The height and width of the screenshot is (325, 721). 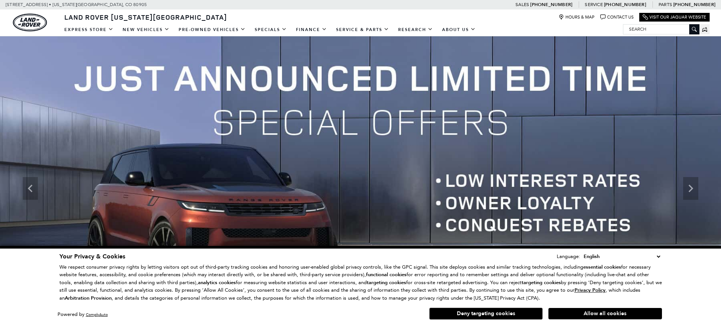 What do you see at coordinates (691, 188) in the screenshot?
I see `div: Next` at bounding box center [691, 188].